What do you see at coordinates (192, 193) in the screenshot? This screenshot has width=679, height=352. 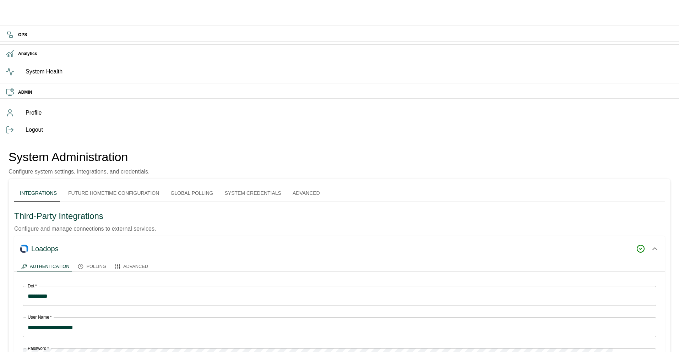 I see `button: Global Polling` at bounding box center [192, 193].